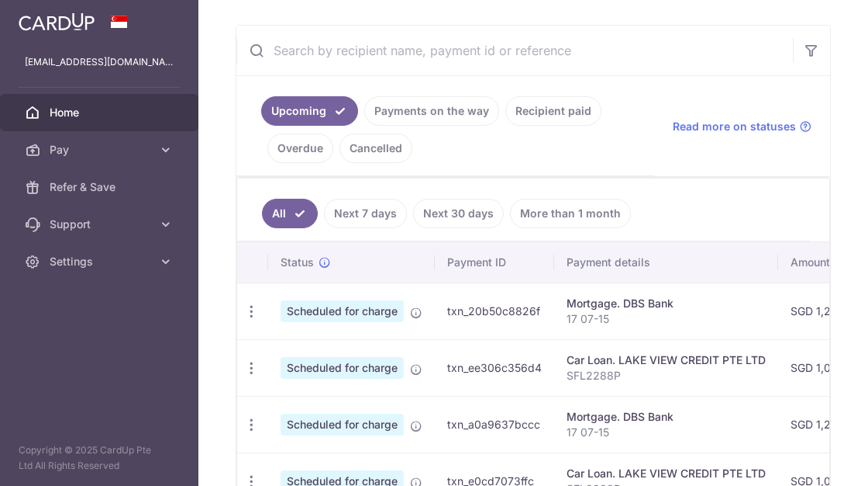 Image resolution: width=868 pixels, height=486 pixels. Describe the element at coordinates (666, 262) in the screenshot. I see `th: Payment details` at that location.